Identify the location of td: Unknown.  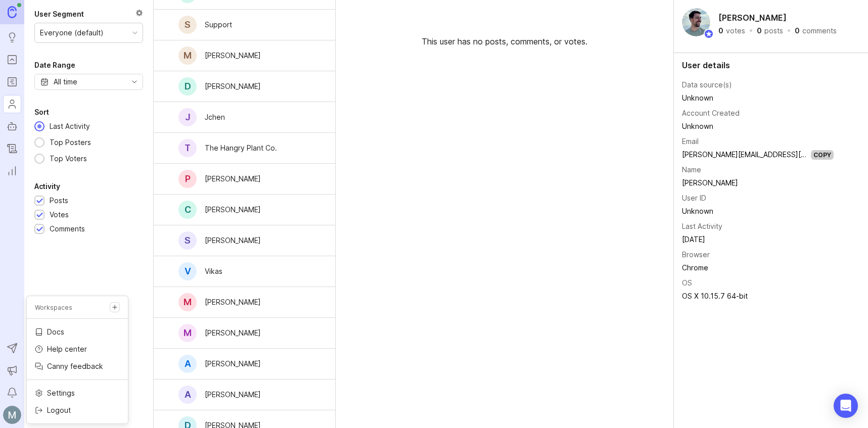
(757, 98).